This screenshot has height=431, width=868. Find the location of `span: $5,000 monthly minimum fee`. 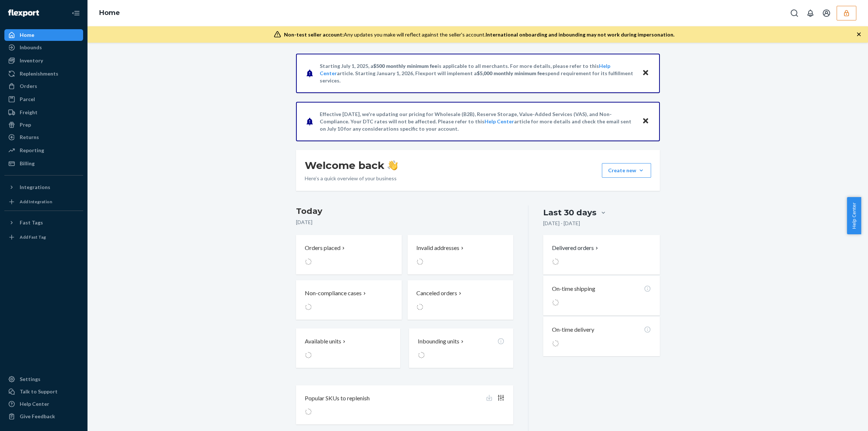

span: $5,000 monthly minimum fee is located at coordinates (511, 73).